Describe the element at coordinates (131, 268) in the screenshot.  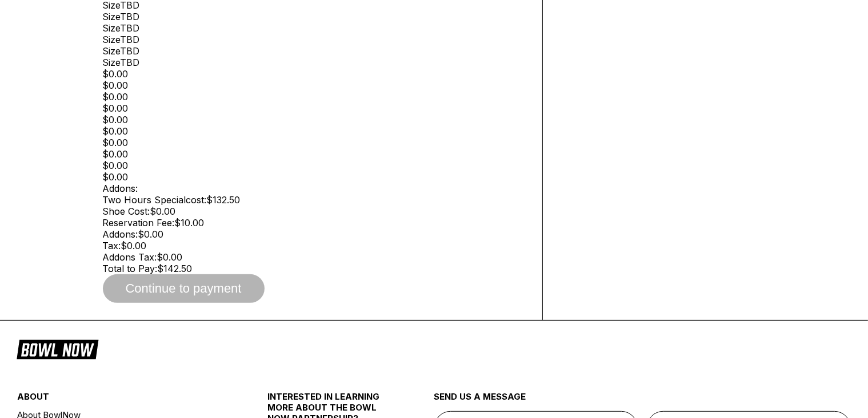
I see `span: Total to Pay:` at that location.